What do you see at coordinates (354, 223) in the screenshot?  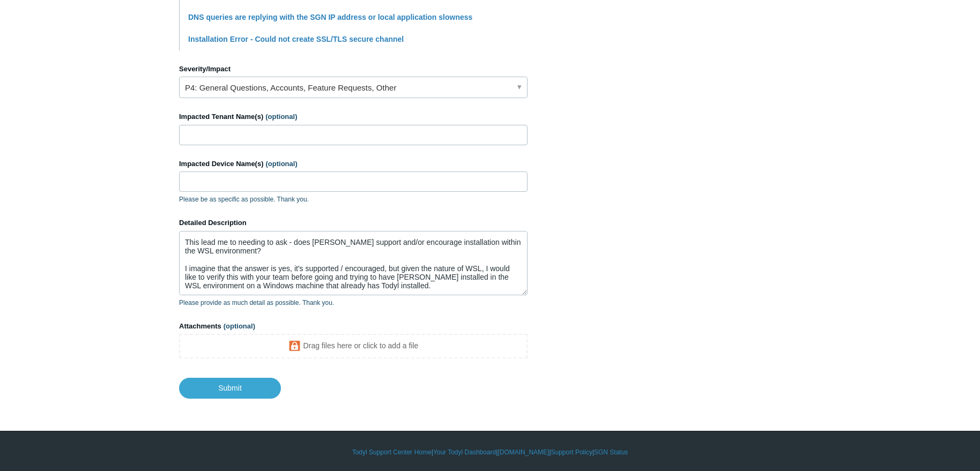 I see `label: Detailed Description` at bounding box center [354, 223].